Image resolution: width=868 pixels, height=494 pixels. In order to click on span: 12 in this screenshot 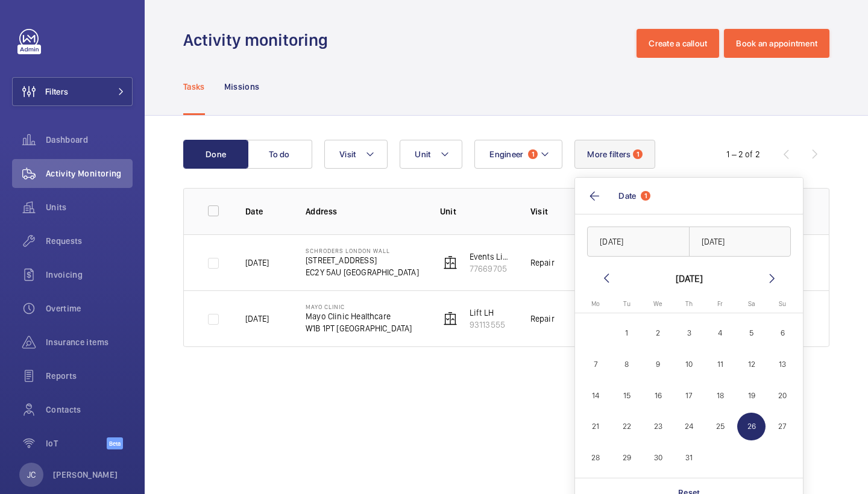, I will do `click(751, 364)`.